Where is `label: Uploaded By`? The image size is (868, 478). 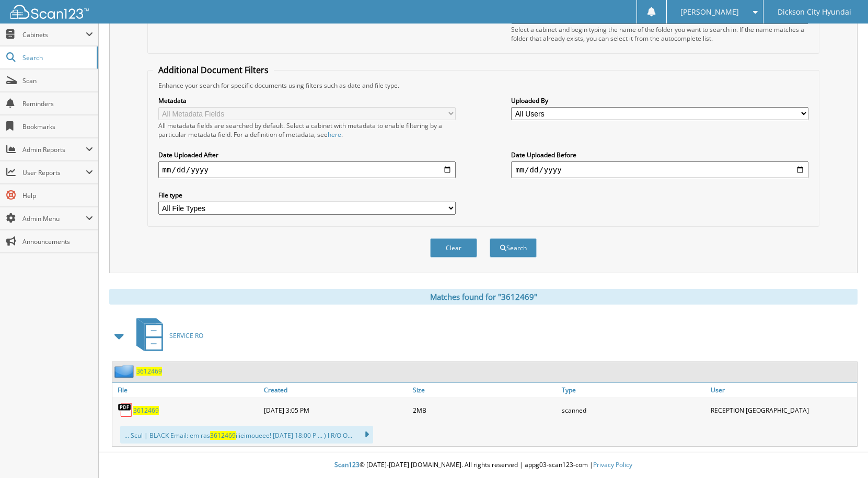
label: Uploaded By is located at coordinates (659, 101).